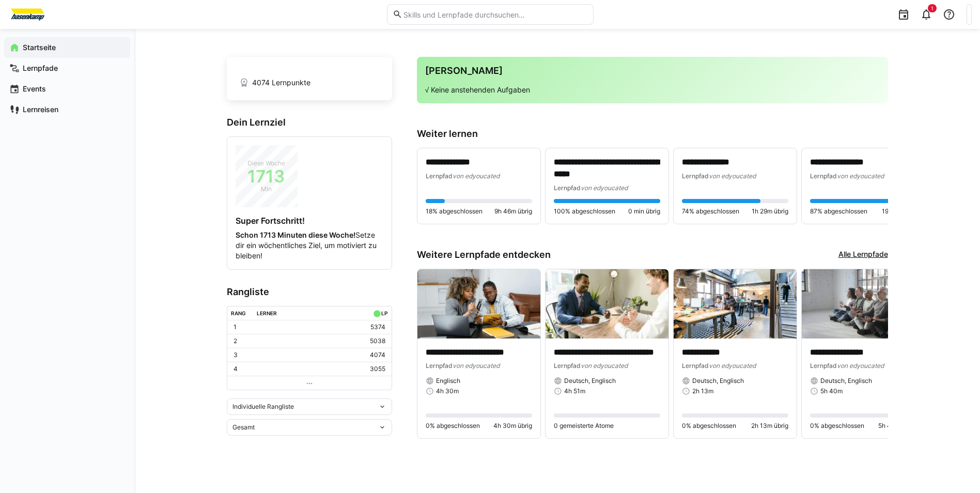 This screenshot has width=980, height=493. I want to click on span: 87% abgeschlossen, so click(839, 212).